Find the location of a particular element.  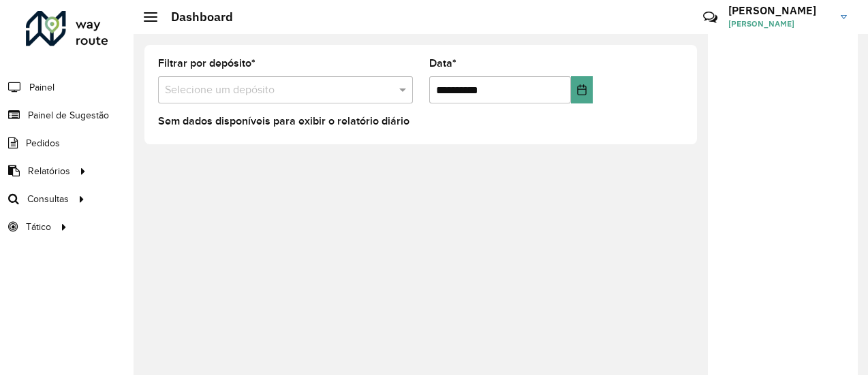

a: Contato Rápido is located at coordinates (710, 17).